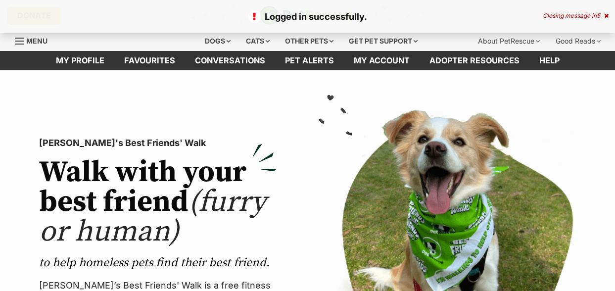  Describe the element at coordinates (577, 41) in the screenshot. I see `div: Good Reads` at that location.